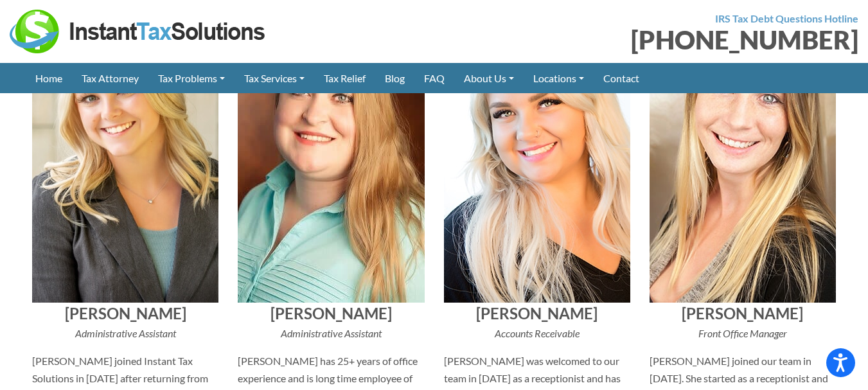 The width and height of the screenshot is (868, 390). What do you see at coordinates (138, 32) in the screenshot?
I see `img: Instant Tax Solutions Logo` at bounding box center [138, 32].